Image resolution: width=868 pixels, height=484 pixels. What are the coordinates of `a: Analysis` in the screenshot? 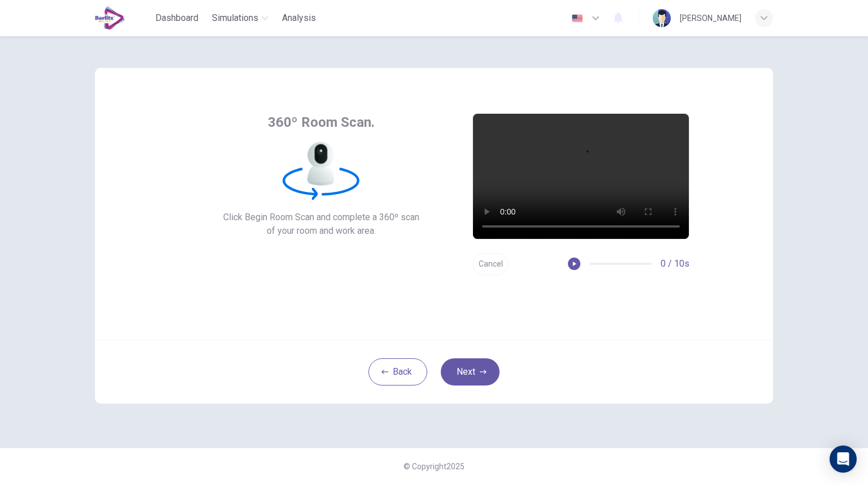 It's located at (299, 18).